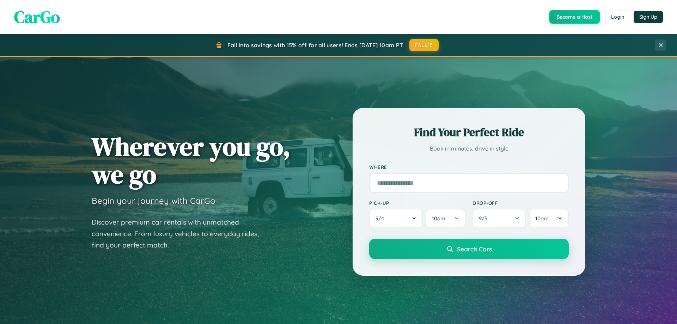 Image resolution: width=677 pixels, height=324 pixels. I want to click on label: Pick-up, so click(417, 203).